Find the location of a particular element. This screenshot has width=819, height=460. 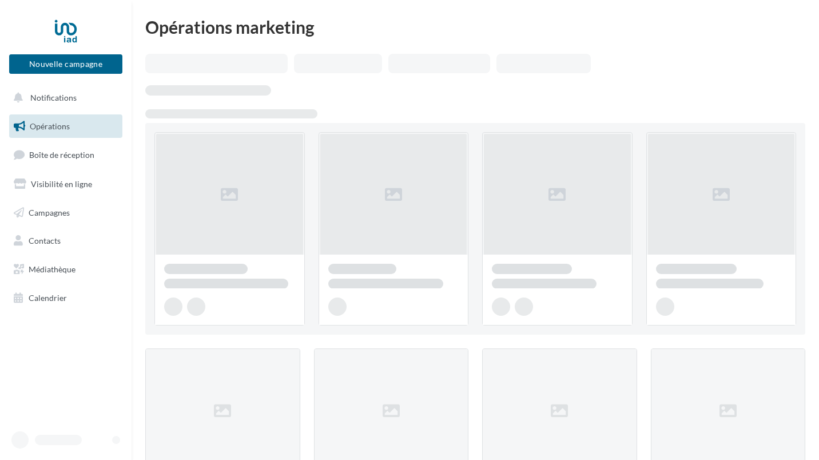

span: Contacts is located at coordinates (45, 240).